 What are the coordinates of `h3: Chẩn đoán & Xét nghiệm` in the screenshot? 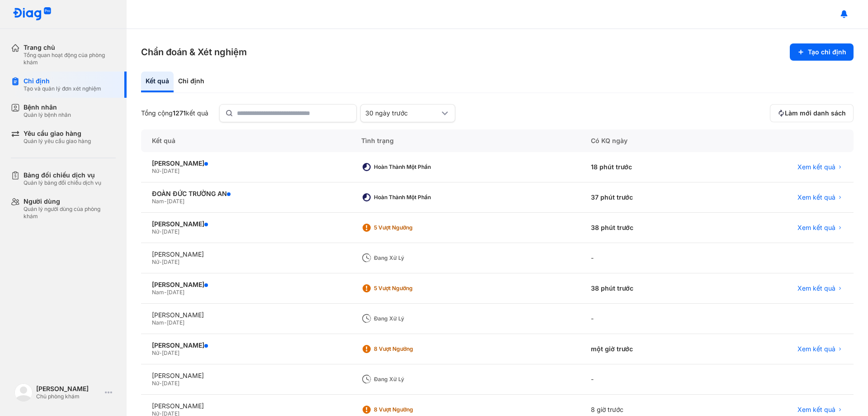 It's located at (194, 52).